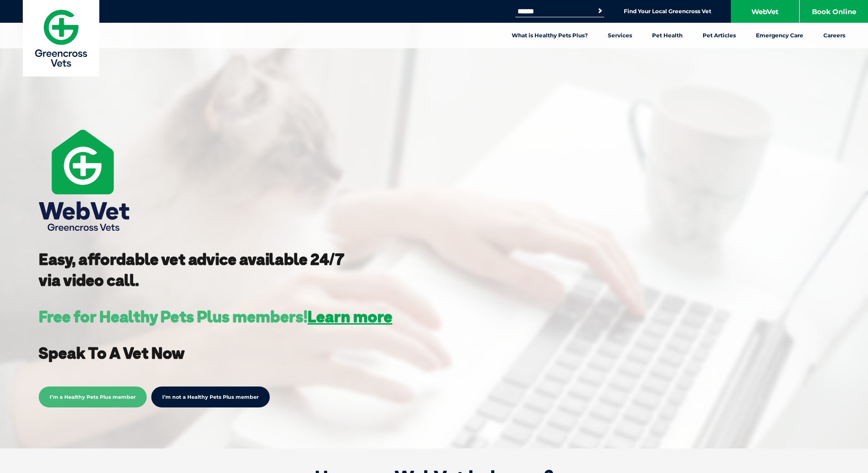 This screenshot has width=868, height=473. Describe the element at coordinates (210, 397) in the screenshot. I see `a: I’m not a Healthy Pets Plus member` at that location.